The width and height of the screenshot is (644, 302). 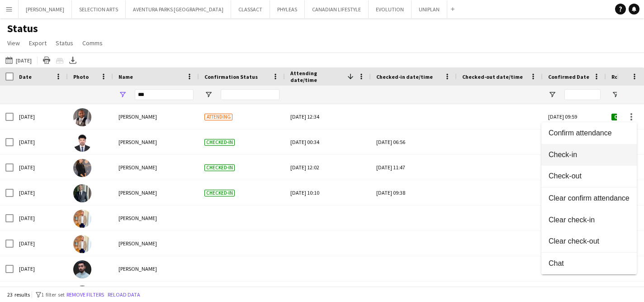 What do you see at coordinates (589, 133) in the screenshot?
I see `span: Confirm attendance` at bounding box center [589, 133].